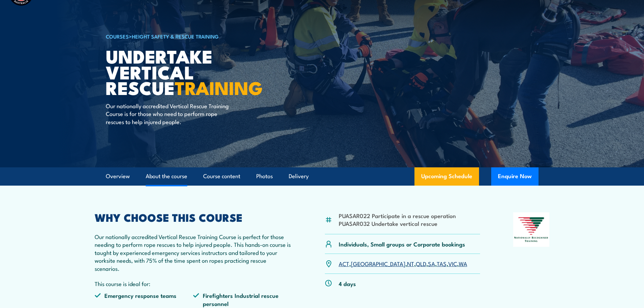  I want to click on a: NT, so click(410, 263).